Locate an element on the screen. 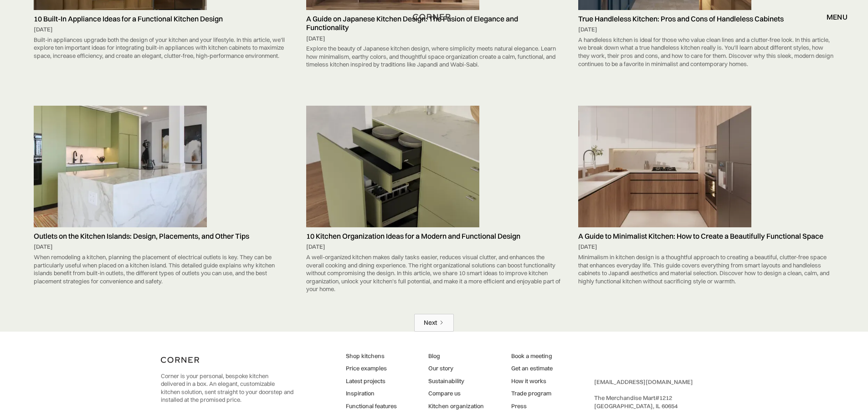 This screenshot has width=868, height=415. div: Minimalism in kitchen design is a thoughtful approach to creating a beautiful, clutter-free space... is located at coordinates (707, 269).